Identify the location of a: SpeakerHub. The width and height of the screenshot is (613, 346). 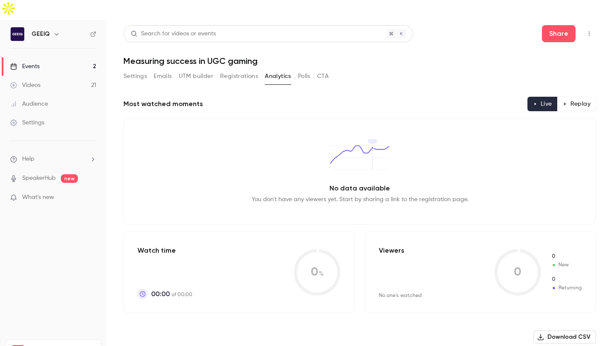
(39, 178).